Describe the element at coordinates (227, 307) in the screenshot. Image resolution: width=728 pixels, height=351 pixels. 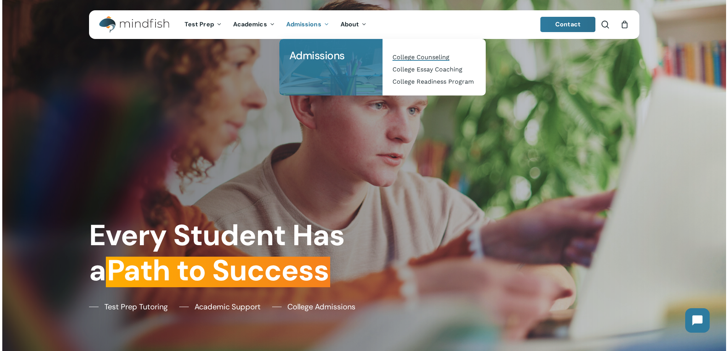
I see `span: Academic Support` at that location.